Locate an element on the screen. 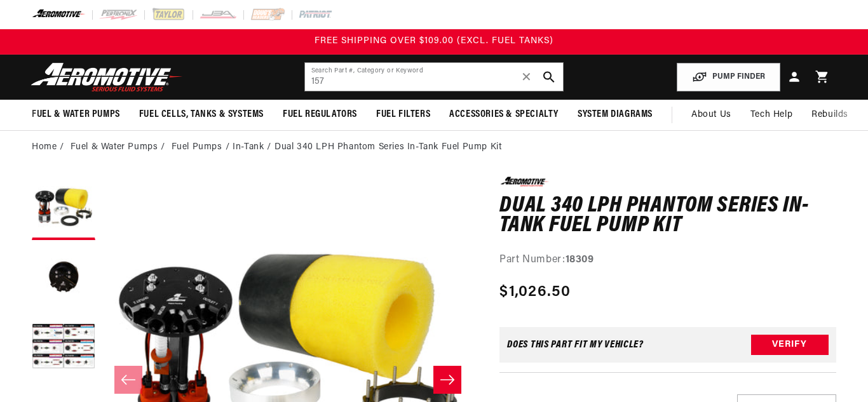  div: Part Number: is located at coordinates (667, 261).